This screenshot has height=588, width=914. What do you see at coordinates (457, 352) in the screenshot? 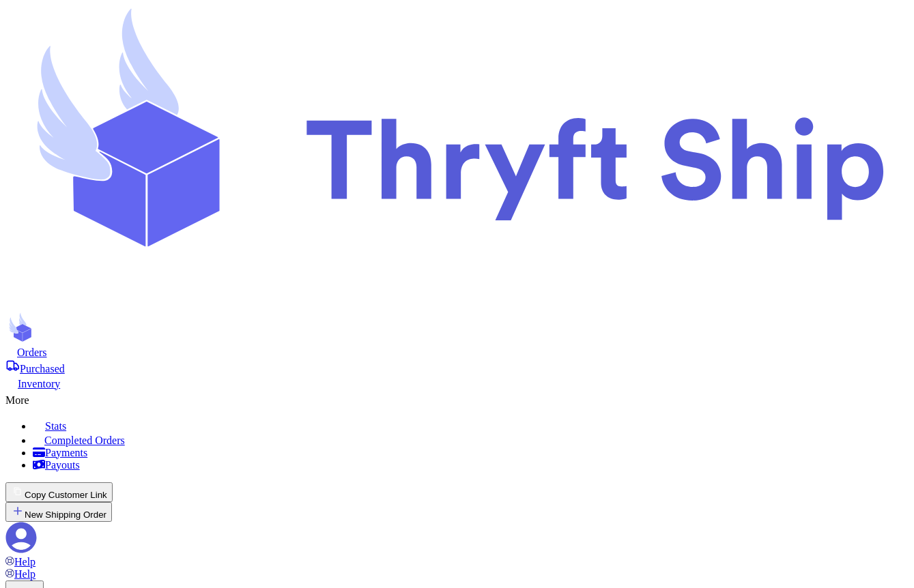
I see `a: Orders` at bounding box center [457, 352].